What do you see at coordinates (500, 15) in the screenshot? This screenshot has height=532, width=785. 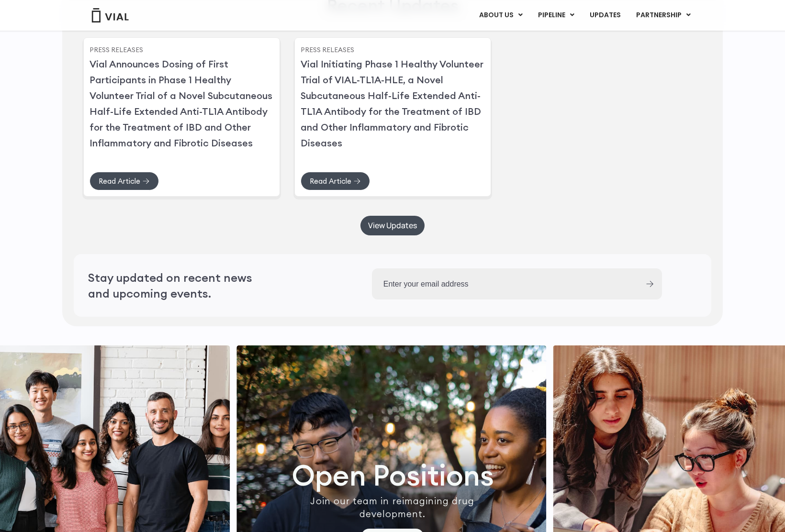 I see `a: ABOUT USMenu Toggle` at bounding box center [500, 15].